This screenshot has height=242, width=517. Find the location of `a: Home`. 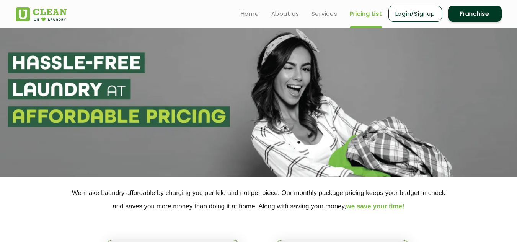

a: Home is located at coordinates (250, 14).